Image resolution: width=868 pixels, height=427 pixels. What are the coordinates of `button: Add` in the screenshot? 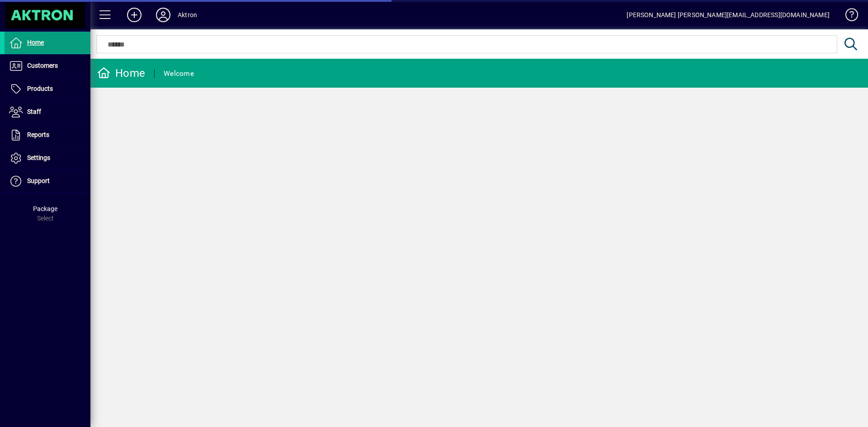 It's located at (134, 15).